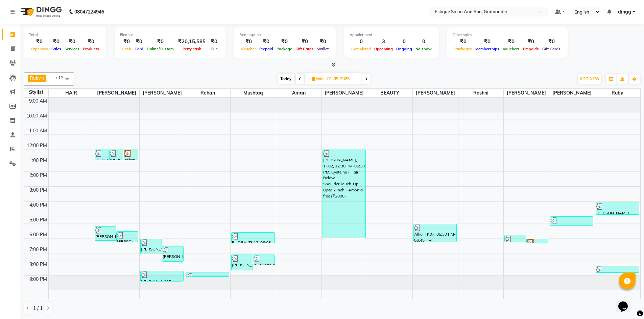 The width and height of the screenshot is (644, 319). I want to click on b: 08047224946, so click(89, 12).